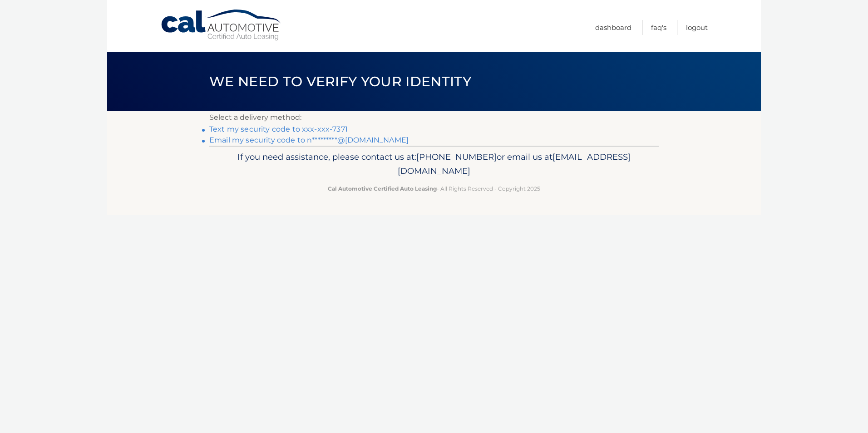 The image size is (868, 433). What do you see at coordinates (613, 27) in the screenshot?
I see `a: Dashboard` at bounding box center [613, 27].